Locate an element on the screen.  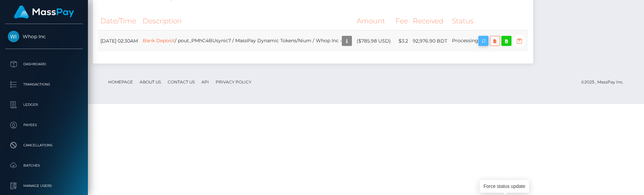
a: About Us is located at coordinates (150, 82).